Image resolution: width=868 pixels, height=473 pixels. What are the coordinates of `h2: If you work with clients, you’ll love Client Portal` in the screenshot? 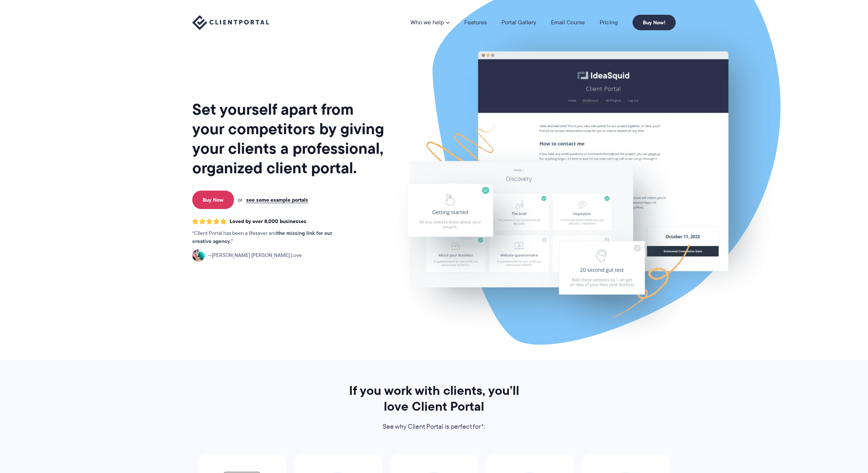 It's located at (434, 398).